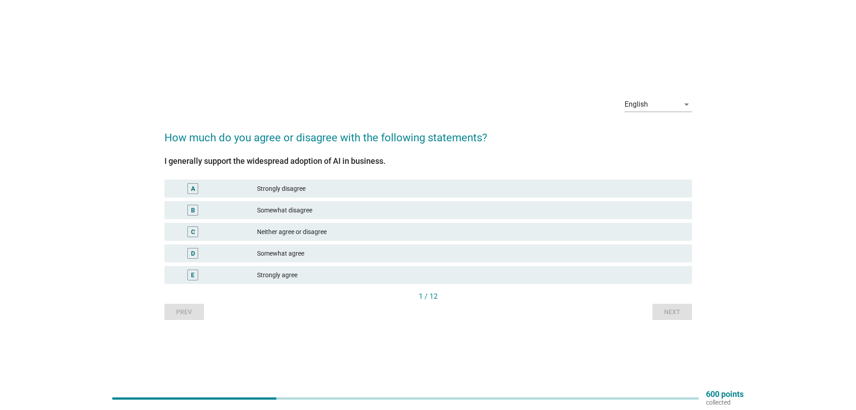 The height and width of the screenshot is (410, 856). What do you see at coordinates (471, 188) in the screenshot?
I see `div: Strongly disagree` at bounding box center [471, 188].